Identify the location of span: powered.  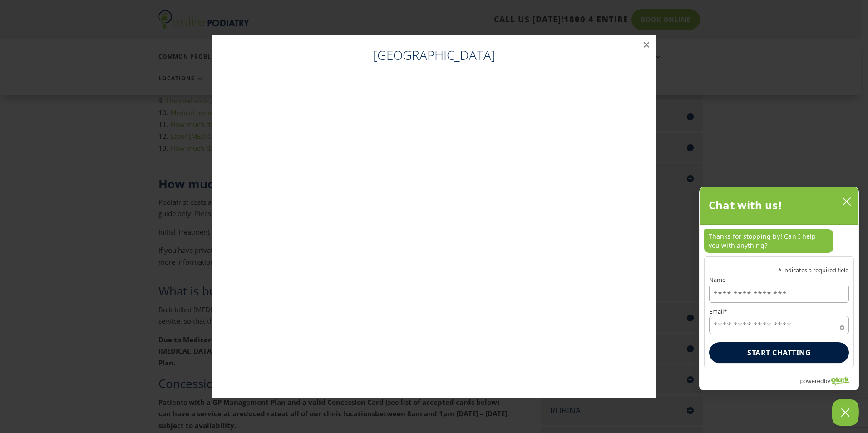
(811, 380).